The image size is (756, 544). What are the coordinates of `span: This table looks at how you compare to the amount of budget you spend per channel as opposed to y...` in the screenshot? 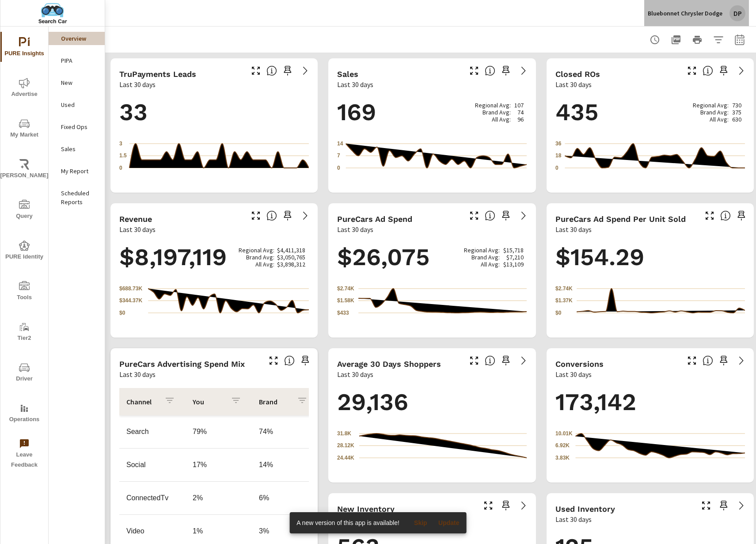 It's located at (290, 360).